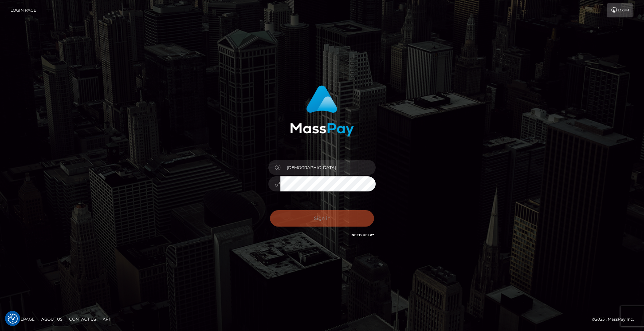  What do you see at coordinates (615, 319) in the screenshot?
I see `div: © 2025 , MassPay Inc.` at bounding box center [615, 319].